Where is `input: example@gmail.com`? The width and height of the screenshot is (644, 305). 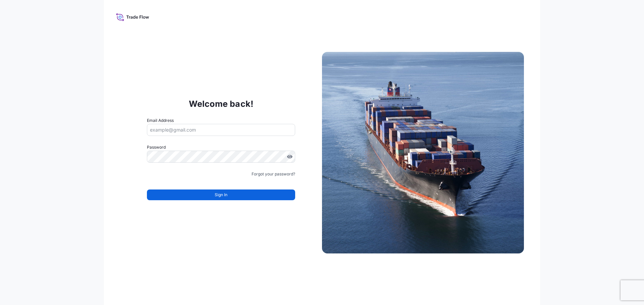 input: example@gmail.com is located at coordinates (221, 130).